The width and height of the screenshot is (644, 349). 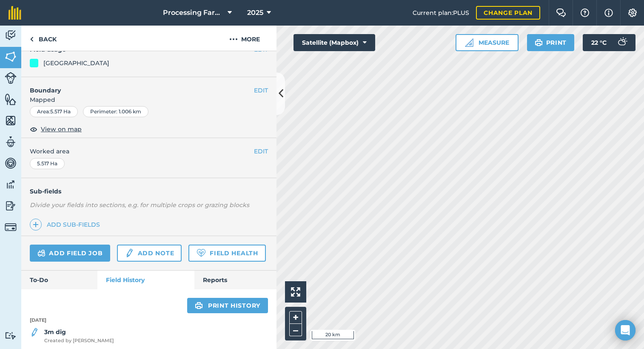 I want to click on button: More, so click(x=244, y=38).